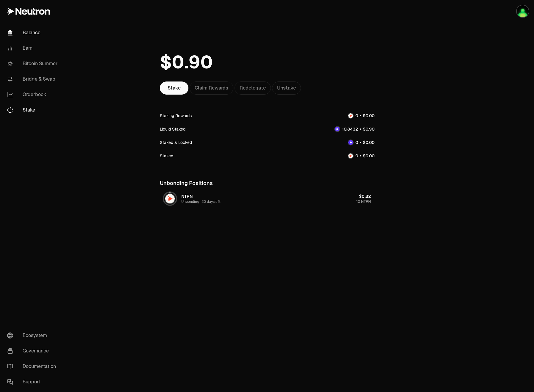  Describe the element at coordinates (33, 382) in the screenshot. I see `a: Support` at that location.